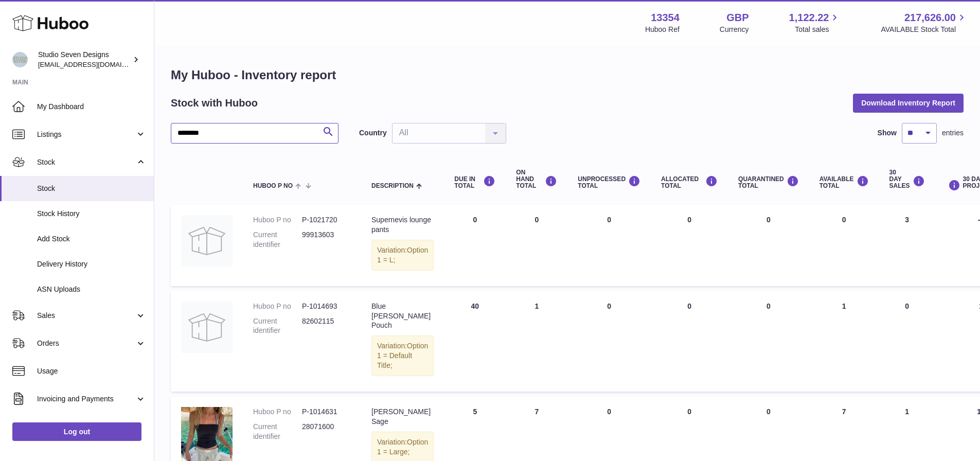 This screenshot has height=461, width=980. Describe the element at coordinates (924, 29) in the screenshot. I see `span: AVAILABLE Stock Total` at that location.